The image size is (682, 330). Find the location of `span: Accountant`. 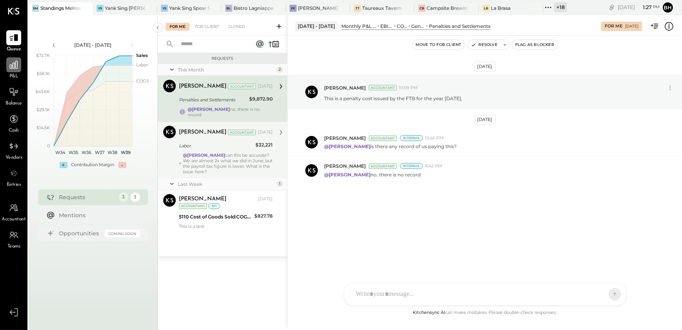

span: Accountant is located at coordinates (14, 220).